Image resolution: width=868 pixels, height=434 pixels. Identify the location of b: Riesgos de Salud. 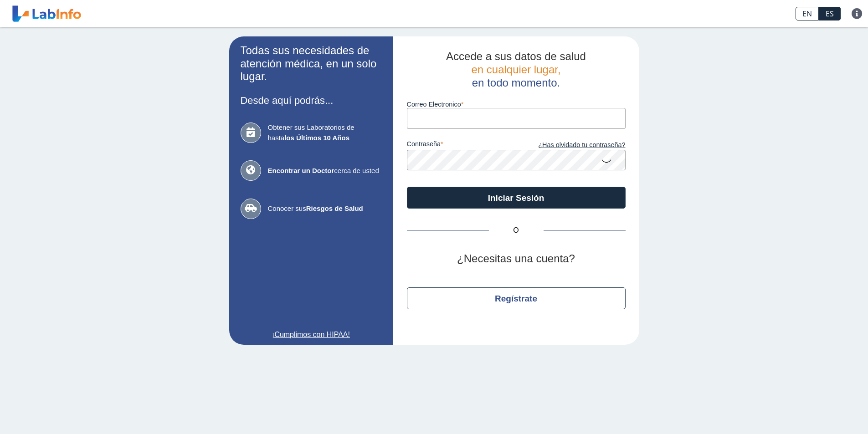
(334, 208).